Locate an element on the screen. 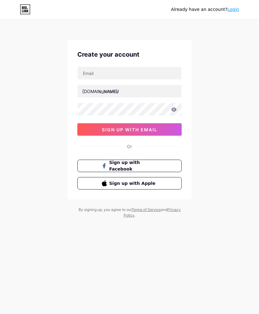 The height and width of the screenshot is (314, 259). div: Create your account is located at coordinates (130, 54).